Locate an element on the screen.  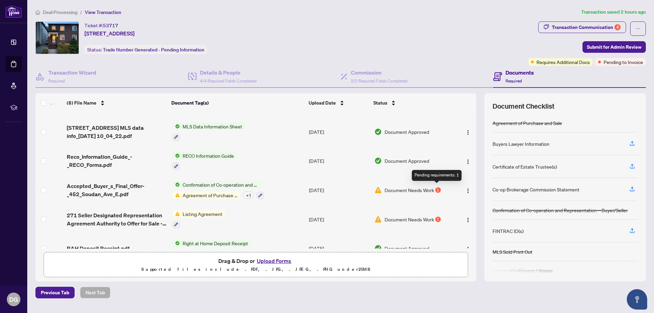
span: home is located at coordinates (38, 12).